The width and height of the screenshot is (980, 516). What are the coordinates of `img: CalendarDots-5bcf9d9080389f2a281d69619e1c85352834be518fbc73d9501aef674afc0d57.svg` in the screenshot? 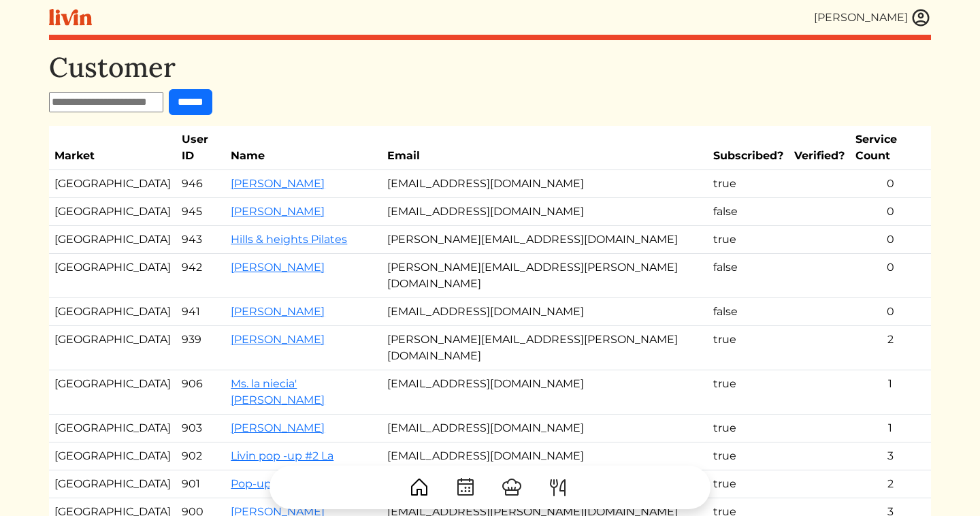 It's located at (466, 488).